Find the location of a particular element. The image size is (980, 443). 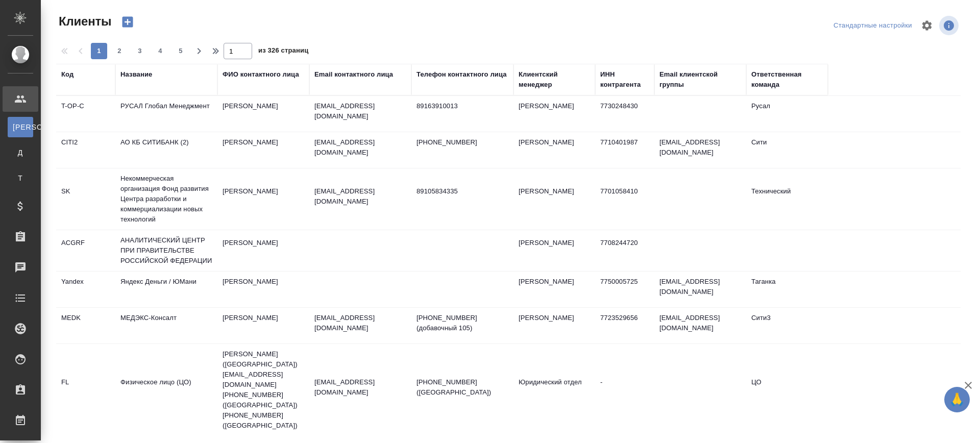

td: Некоммерческая организация Фонд развития Центра разработки и коммерциализации новых технологий is located at coordinates (166, 199).